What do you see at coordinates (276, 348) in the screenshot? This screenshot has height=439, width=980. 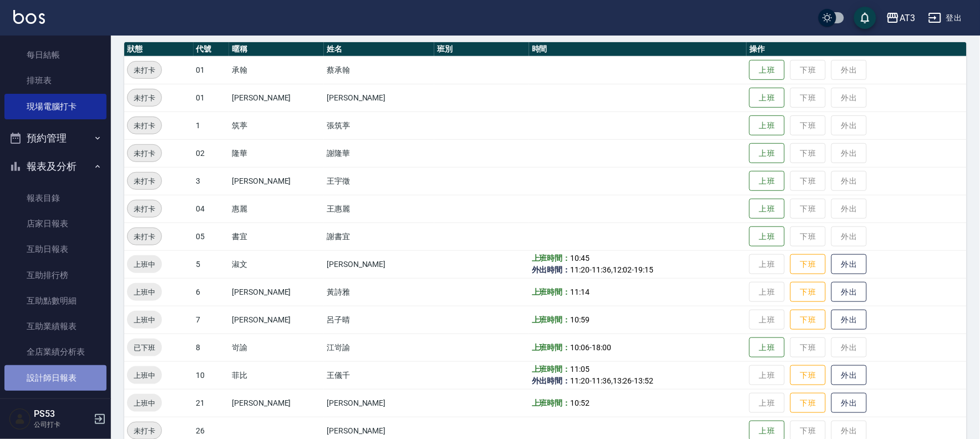 I see `td: 岢諭` at bounding box center [276, 348].